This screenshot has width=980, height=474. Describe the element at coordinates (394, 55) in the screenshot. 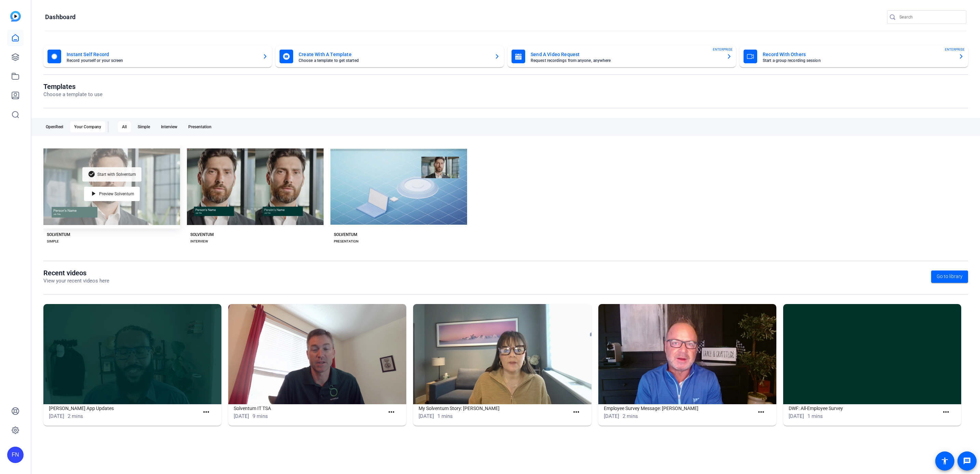

I see `mat-card-title: Create With A Template` at that location.